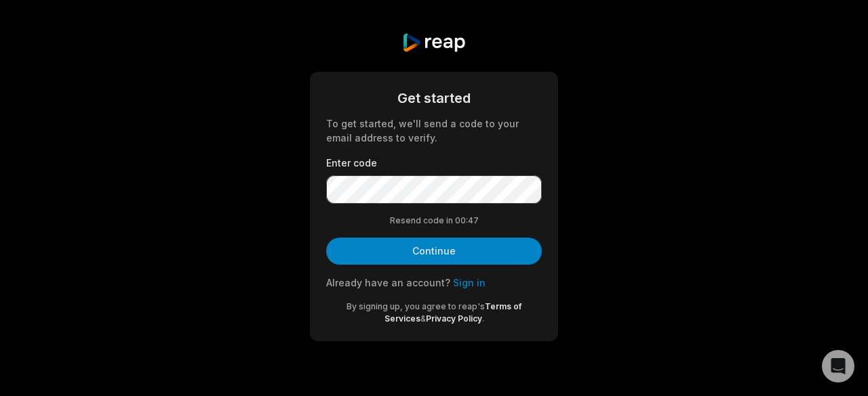 The image size is (868, 396). Describe the element at coordinates (469, 282) in the screenshot. I see `a: Sign in` at that location.